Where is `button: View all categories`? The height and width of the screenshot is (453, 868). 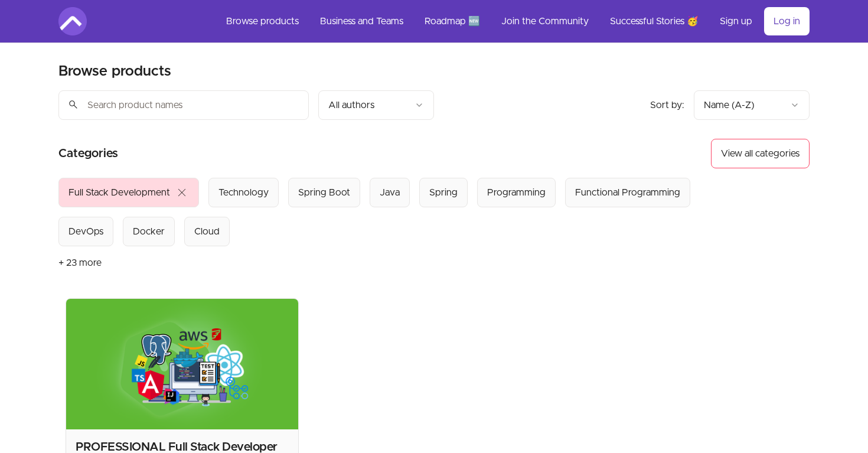 button: View all categories is located at coordinates (760, 153).